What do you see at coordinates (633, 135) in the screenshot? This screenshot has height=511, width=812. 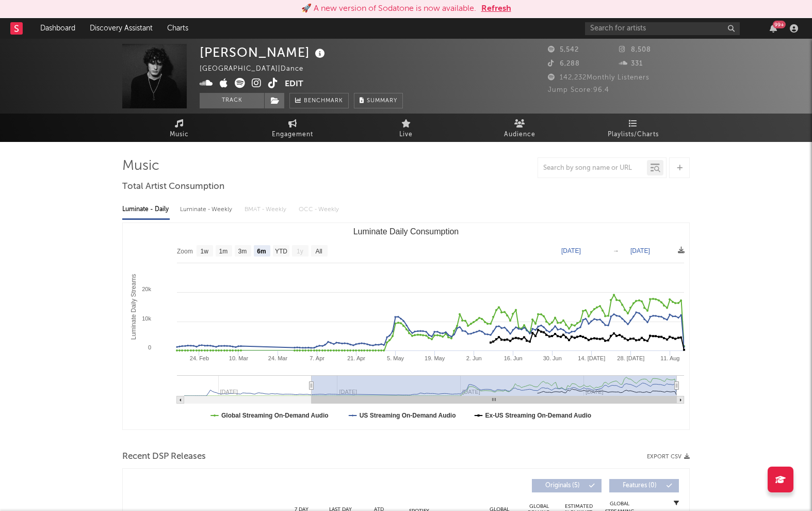 I see `span: Playlists/Charts` at bounding box center [633, 135].